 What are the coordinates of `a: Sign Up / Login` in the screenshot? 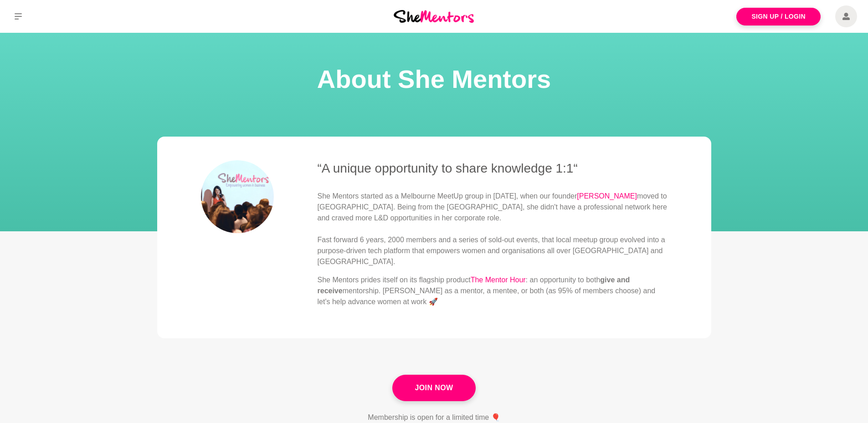 It's located at (778, 16).